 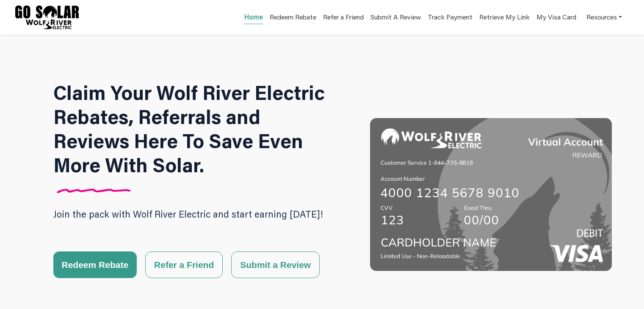 I want to click on img: Wolf River Electric Hero, so click(x=491, y=194).